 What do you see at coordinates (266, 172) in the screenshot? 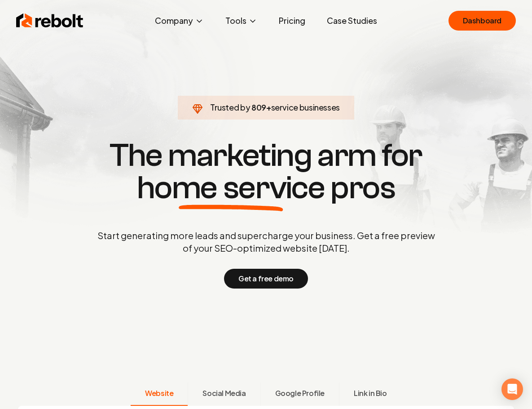
I see `h1: The marketing arm for pros` at bounding box center [266, 172].